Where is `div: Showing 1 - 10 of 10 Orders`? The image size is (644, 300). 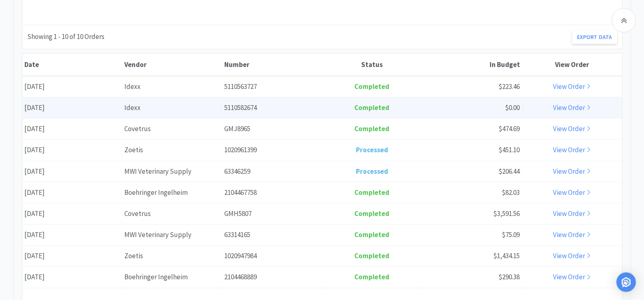 div: Showing 1 - 10 of 10 Orders is located at coordinates (66, 37).